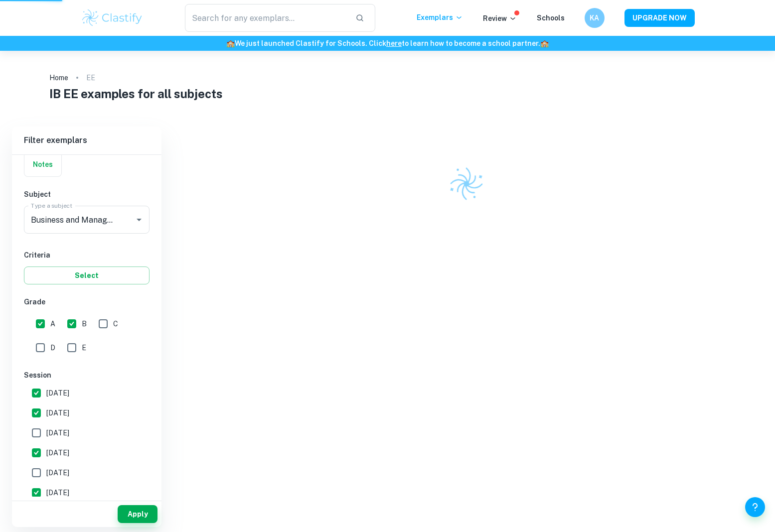 The image size is (775, 532). I want to click on a: Home, so click(59, 78).